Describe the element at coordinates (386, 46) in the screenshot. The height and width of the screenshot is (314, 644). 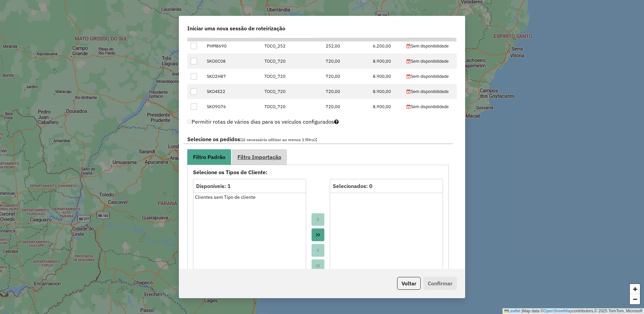
I see `td: 6.200,00` at that location.